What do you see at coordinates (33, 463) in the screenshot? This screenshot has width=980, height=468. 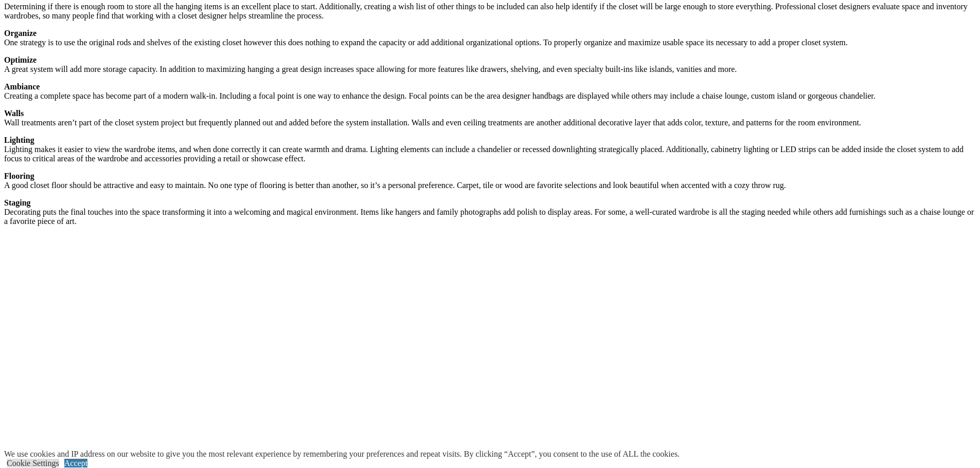 I see `a: Cookie Settings` at bounding box center [33, 463].